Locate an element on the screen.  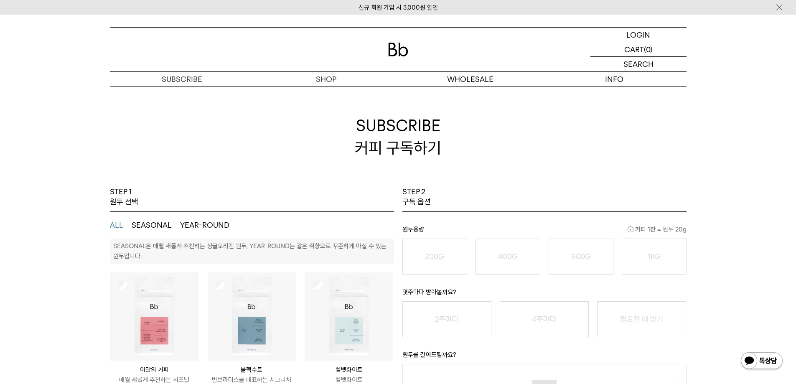
span: 커피 1잔 = 윈두 20g is located at coordinates (657, 229).